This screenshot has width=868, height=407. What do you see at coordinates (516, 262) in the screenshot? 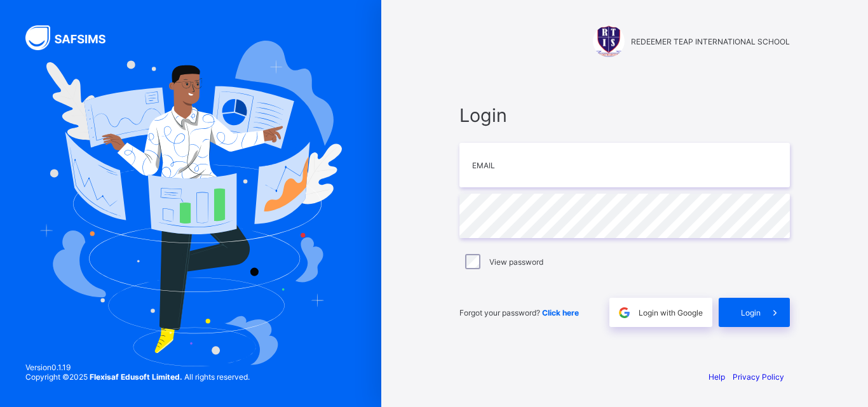
I see `label: View password` at bounding box center [516, 262].